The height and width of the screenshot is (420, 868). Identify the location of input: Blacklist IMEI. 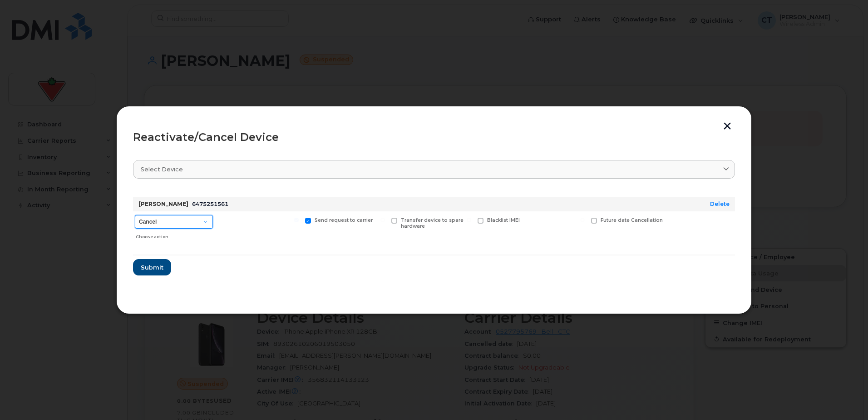
(469, 220).